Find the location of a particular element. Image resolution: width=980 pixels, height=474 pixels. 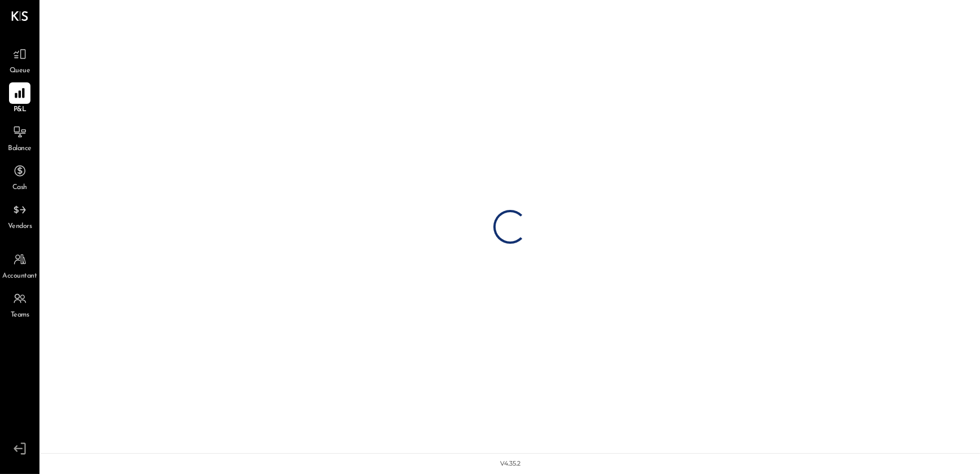

a: Vendors is located at coordinates (20, 215).